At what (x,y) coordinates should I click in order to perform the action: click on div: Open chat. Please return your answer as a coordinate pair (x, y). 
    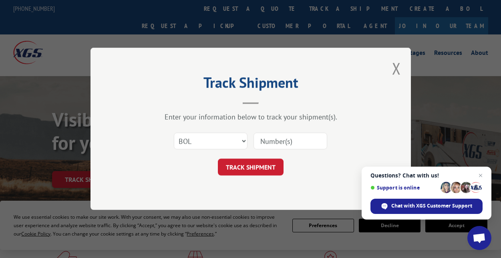
    Looking at the image, I should click on (480, 238).